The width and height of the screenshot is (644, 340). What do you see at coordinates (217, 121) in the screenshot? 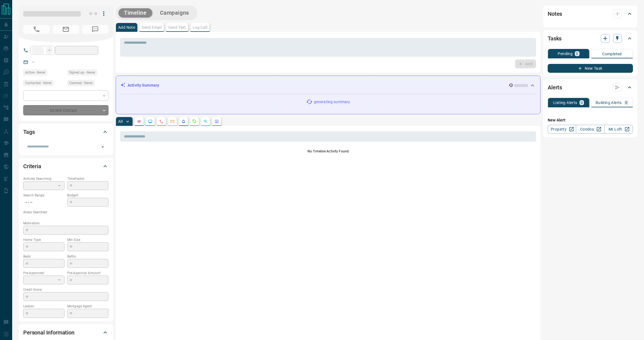
I see `svg: Agent Actions` at bounding box center [217, 121].